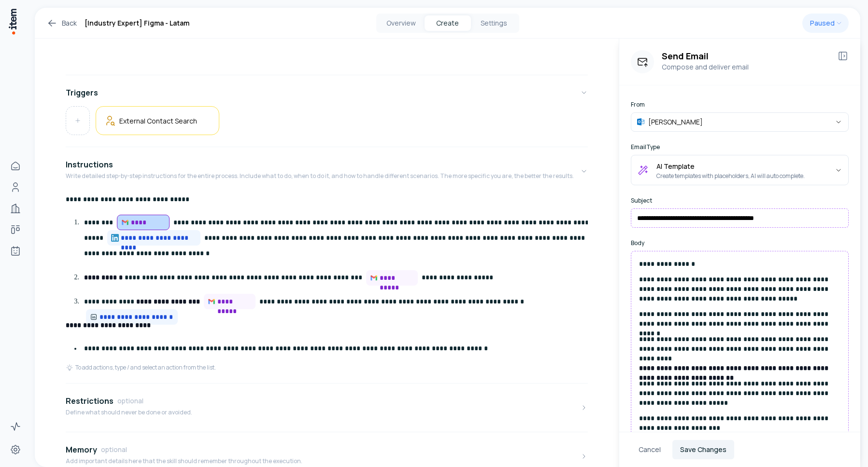  Describe the element at coordinates (90, 164) in the screenshot. I see `h4: Instructions` at that location.